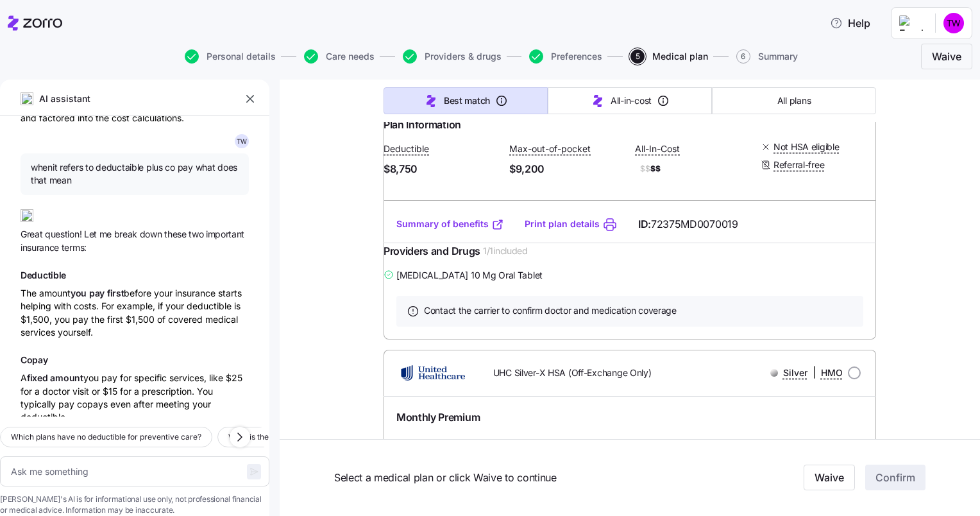  Describe the element at coordinates (116, 293) in the screenshot. I see `span: first` at that location.